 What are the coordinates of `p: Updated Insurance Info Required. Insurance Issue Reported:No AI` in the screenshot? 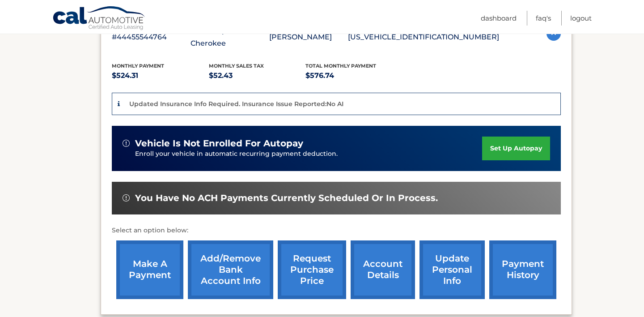 It's located at (236, 104).